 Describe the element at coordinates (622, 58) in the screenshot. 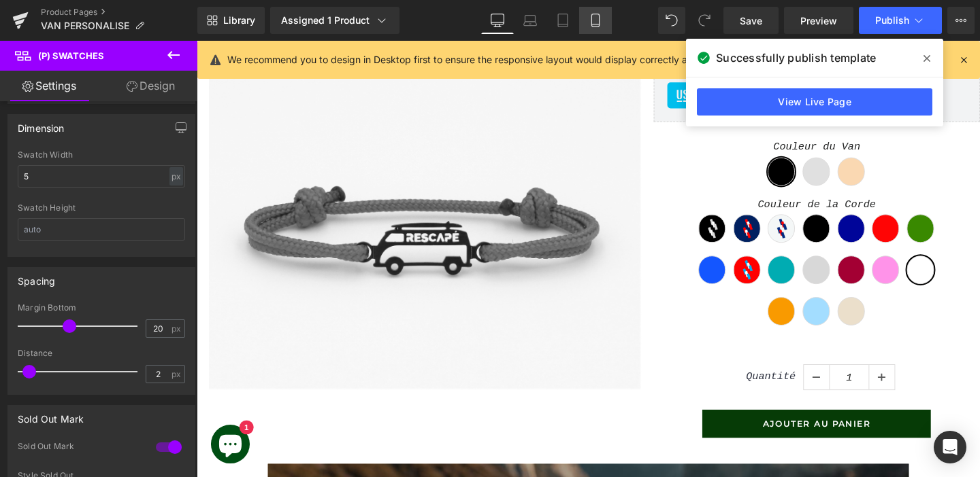

I see `span: Ultimate Sales Boost` at that location.